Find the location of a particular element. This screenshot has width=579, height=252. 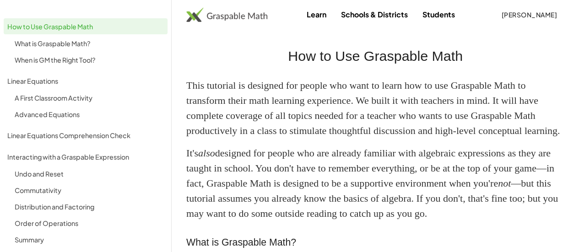

em: not is located at coordinates (504, 183).